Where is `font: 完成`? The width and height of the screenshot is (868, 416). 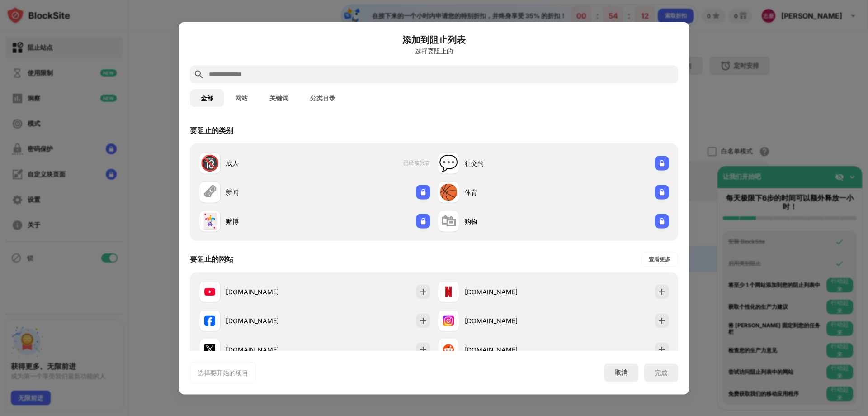 font: 完成 is located at coordinates (661, 372).